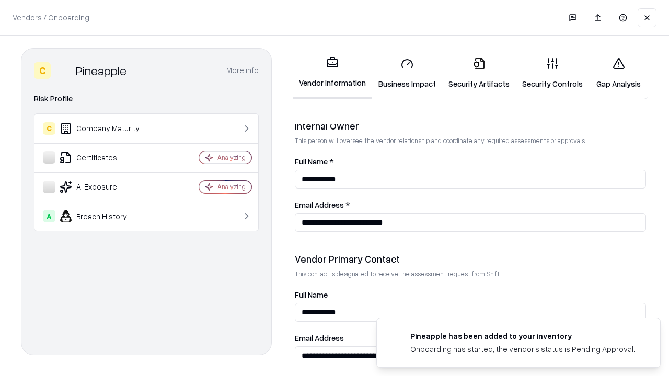  I want to click on a: Security Controls, so click(553, 73).